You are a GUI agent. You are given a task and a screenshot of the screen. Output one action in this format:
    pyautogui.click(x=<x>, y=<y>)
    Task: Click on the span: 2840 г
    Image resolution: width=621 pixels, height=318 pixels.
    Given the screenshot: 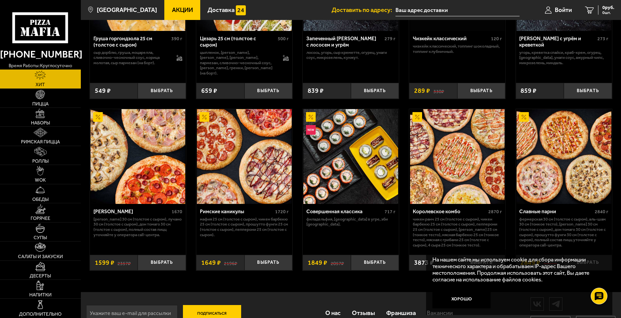 What is the action you would take?
    pyautogui.click(x=602, y=212)
    